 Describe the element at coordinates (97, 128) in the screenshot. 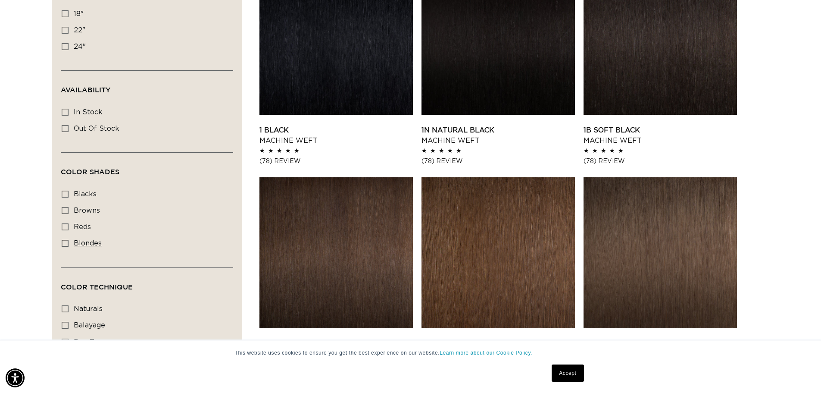

I see `span: Out of stock` at that location.